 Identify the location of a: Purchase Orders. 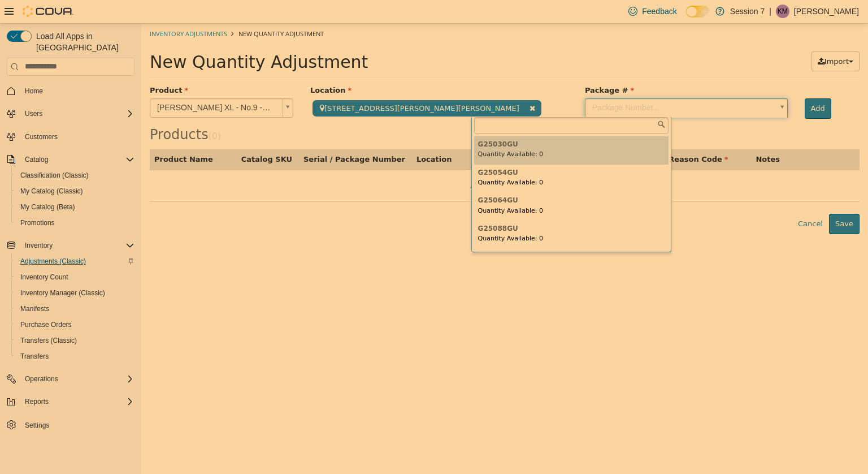
(46, 324).